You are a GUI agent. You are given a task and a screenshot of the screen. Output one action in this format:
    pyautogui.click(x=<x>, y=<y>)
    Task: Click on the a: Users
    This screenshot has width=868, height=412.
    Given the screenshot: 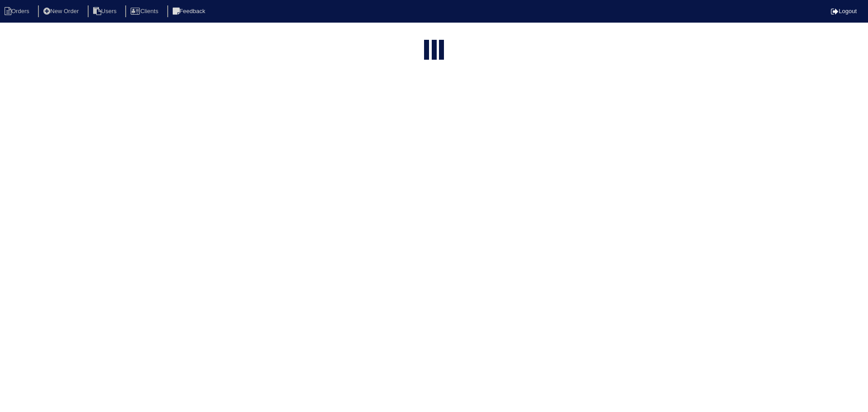 What is the action you would take?
    pyautogui.click(x=106, y=11)
    